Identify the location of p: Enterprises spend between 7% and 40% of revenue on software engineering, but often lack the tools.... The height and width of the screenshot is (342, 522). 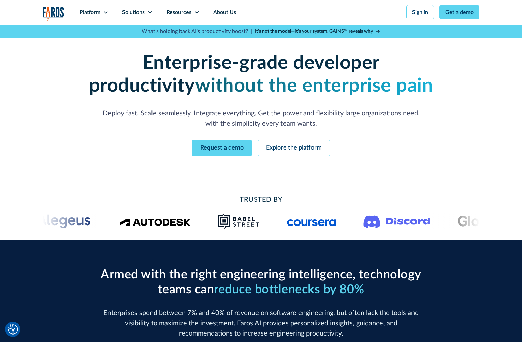
(261, 323).